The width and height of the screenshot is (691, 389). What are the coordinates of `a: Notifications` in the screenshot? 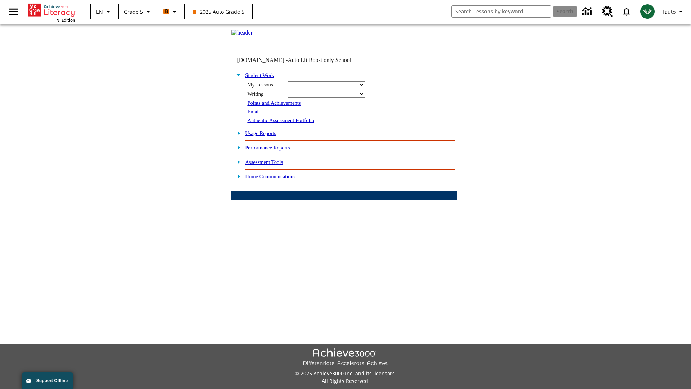 It's located at (627, 12).